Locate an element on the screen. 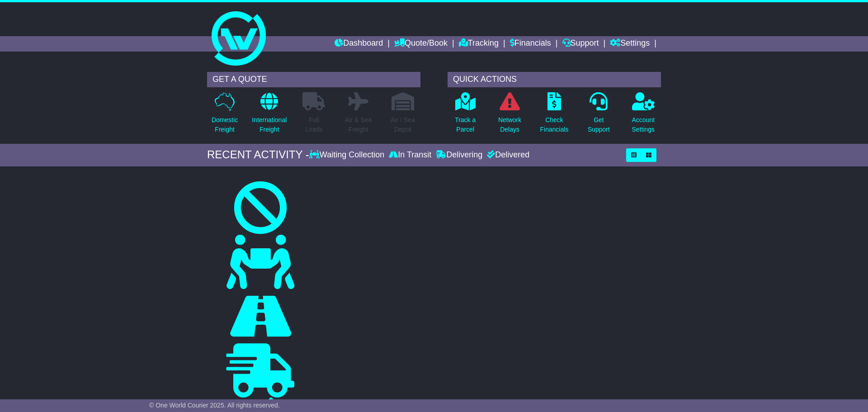 The width and height of the screenshot is (868, 412). p: Air & Sea Freight is located at coordinates (358, 125).